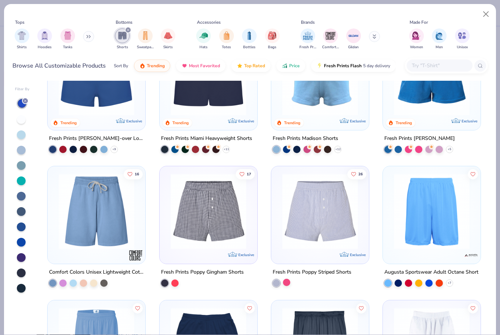 Image resolution: width=500 pixels, height=335 pixels. I want to click on img: flash.gif, so click(319, 66).